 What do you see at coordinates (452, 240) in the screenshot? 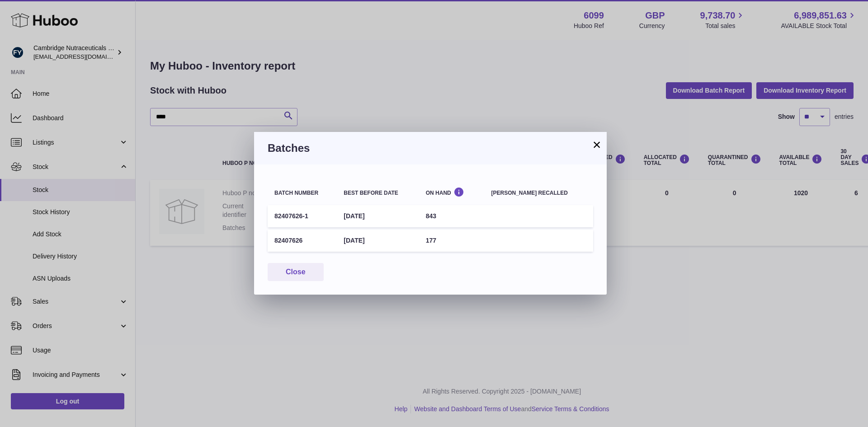
I see `td: 177` at bounding box center [452, 240].